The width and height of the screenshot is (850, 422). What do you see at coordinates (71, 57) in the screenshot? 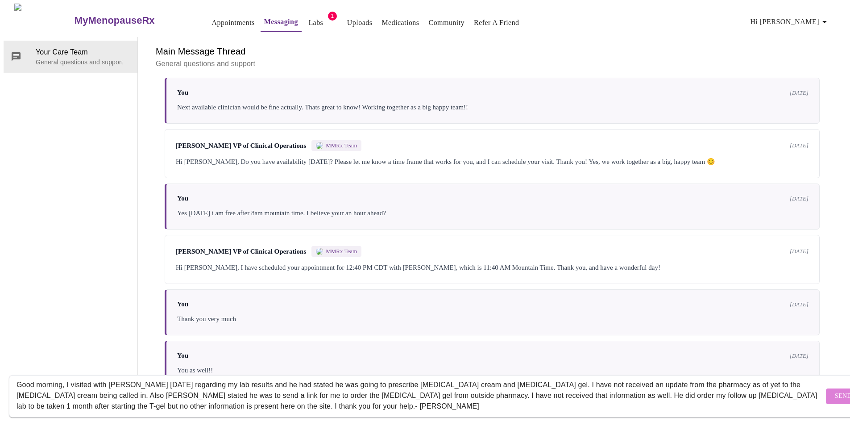
I see `div: Your Care TeamGeneral questions and support` at bounding box center [71, 57].